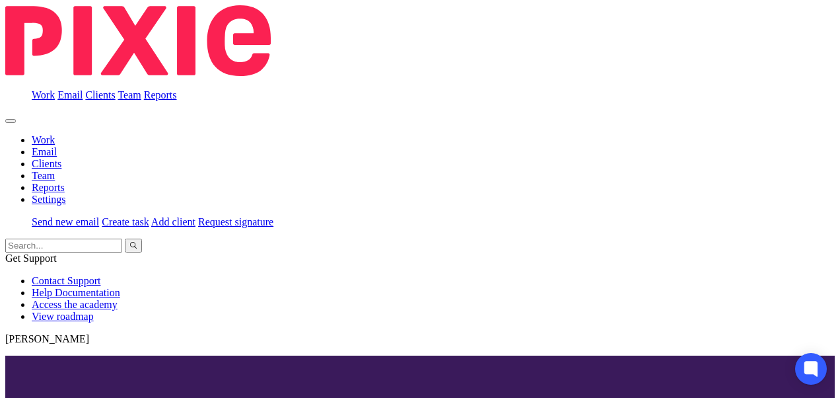  Describe the element at coordinates (49, 199) in the screenshot. I see `a: Settings` at that location.